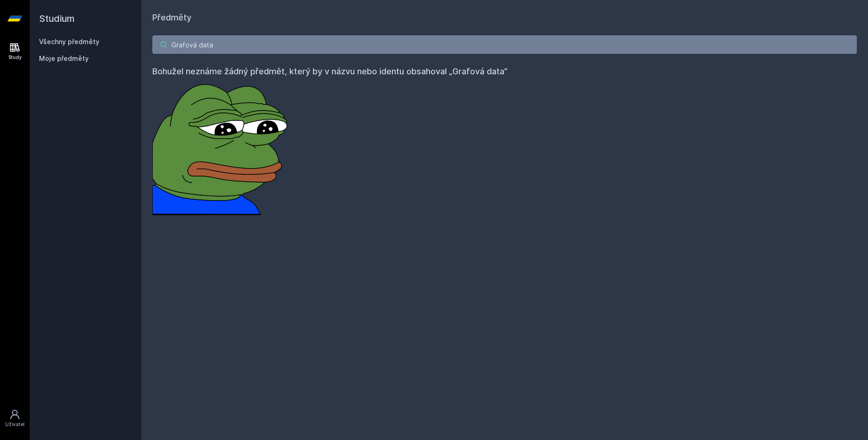 The height and width of the screenshot is (440, 868). Describe the element at coordinates (504, 17) in the screenshot. I see `h1: Předměty` at that location.